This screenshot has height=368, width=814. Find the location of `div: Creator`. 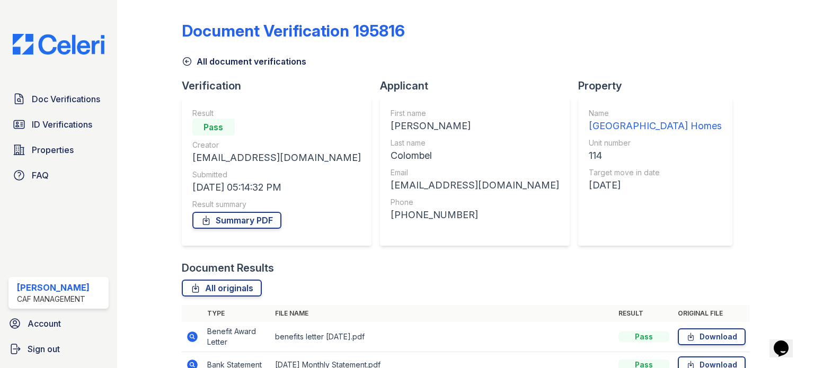

div: Creator is located at coordinates (277, 145).